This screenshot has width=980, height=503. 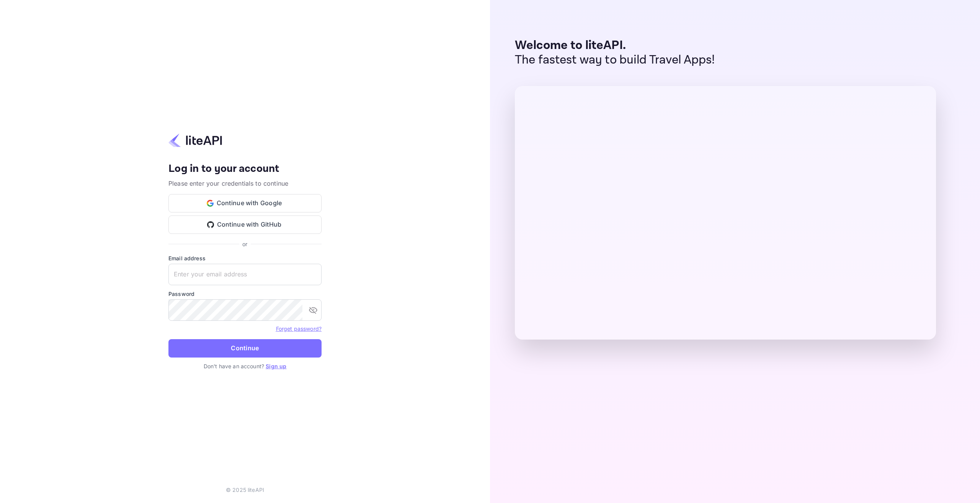 What do you see at coordinates (276, 366) in the screenshot?
I see `a: Sign up` at bounding box center [276, 366].